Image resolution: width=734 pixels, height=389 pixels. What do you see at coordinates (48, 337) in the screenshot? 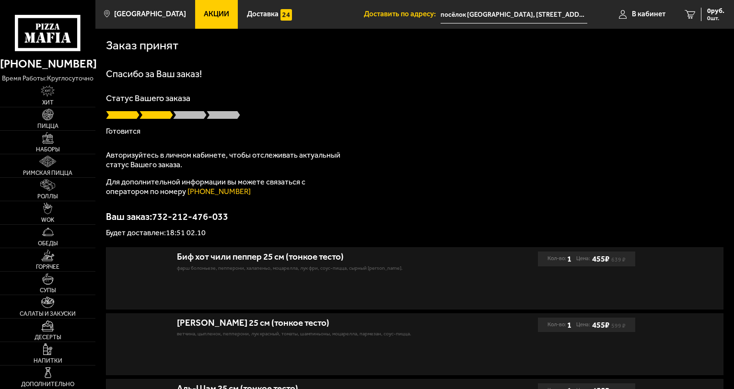
I see `span: Десерты` at bounding box center [48, 337].